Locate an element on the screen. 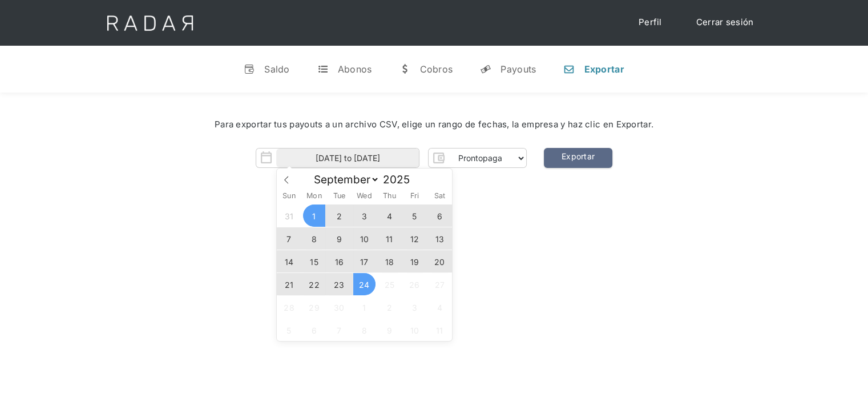  span: October 7, 2025 is located at coordinates (339, 329).